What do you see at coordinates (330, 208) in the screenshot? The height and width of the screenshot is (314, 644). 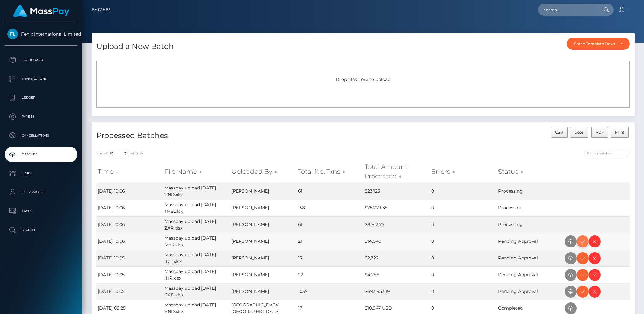 I see `td: 158` at bounding box center [330, 208].